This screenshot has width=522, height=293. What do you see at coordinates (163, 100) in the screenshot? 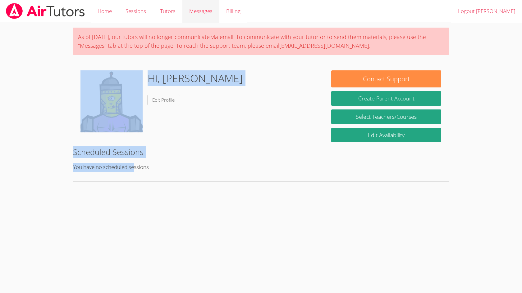
I see `a: Edit Profile` at bounding box center [163, 100].